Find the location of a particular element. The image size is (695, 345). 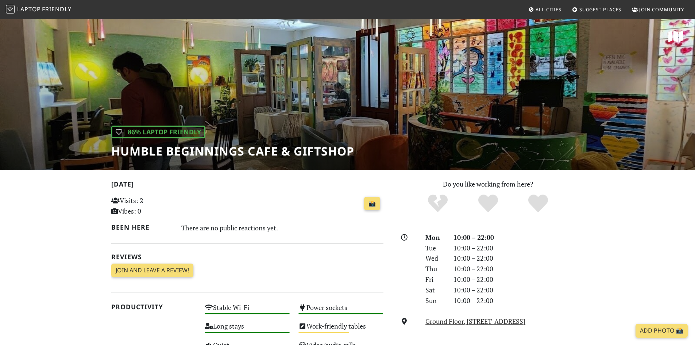

div: Thu is located at coordinates (435, 269).